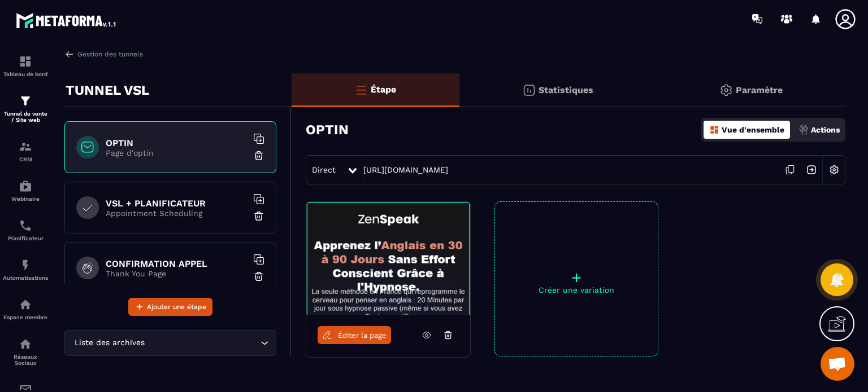 The image size is (868, 392). Describe the element at coordinates (176, 273) in the screenshot. I see `p: Thank You Page` at that location.